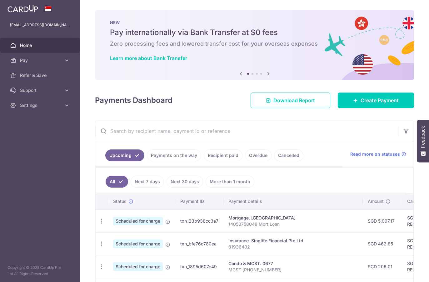  What do you see at coordinates (382, 266) in the screenshot?
I see `td: SGD 206.01` at bounding box center [382, 266].